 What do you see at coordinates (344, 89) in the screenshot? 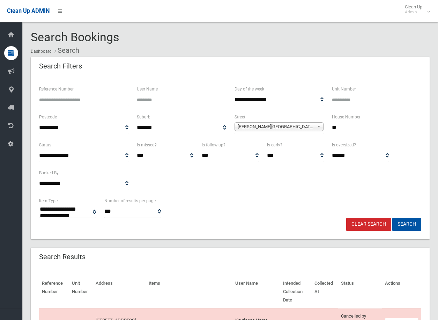
I see `label: Unit Number` at bounding box center [344, 89].